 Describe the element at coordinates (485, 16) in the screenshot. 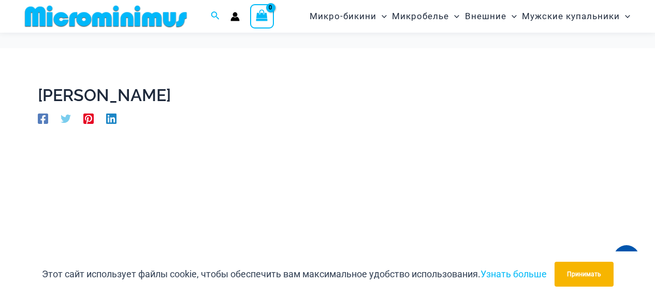

I see `font: Внешние` at that location.